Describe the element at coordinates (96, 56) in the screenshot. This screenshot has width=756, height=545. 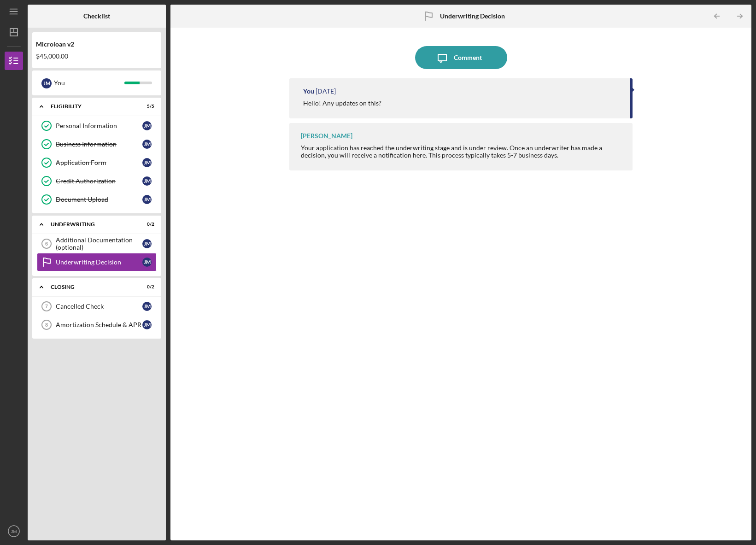
I see `div: $45,000.00` at that location.